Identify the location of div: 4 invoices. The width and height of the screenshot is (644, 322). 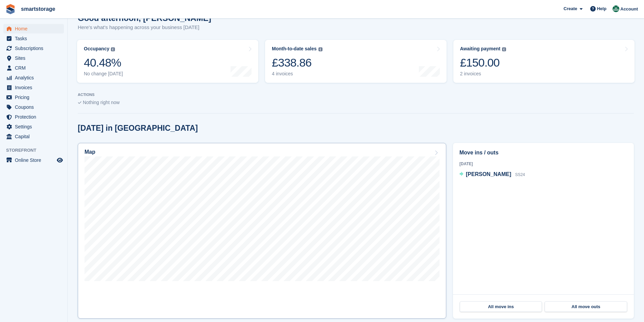
(297, 73).